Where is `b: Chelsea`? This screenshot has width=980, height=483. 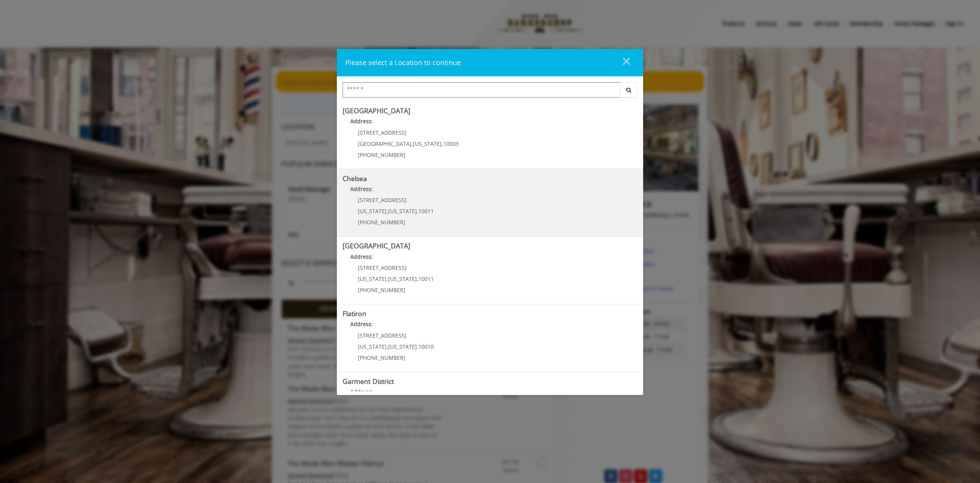
b: Chelsea is located at coordinates (355, 178).